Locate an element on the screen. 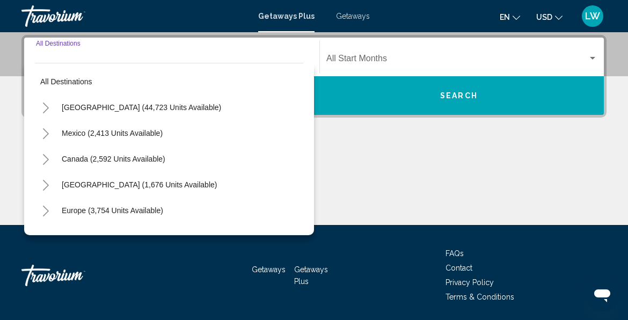 The width and height of the screenshot is (628, 320). button: Toggle Europe (3,754 units available) is located at coordinates (46, 210).